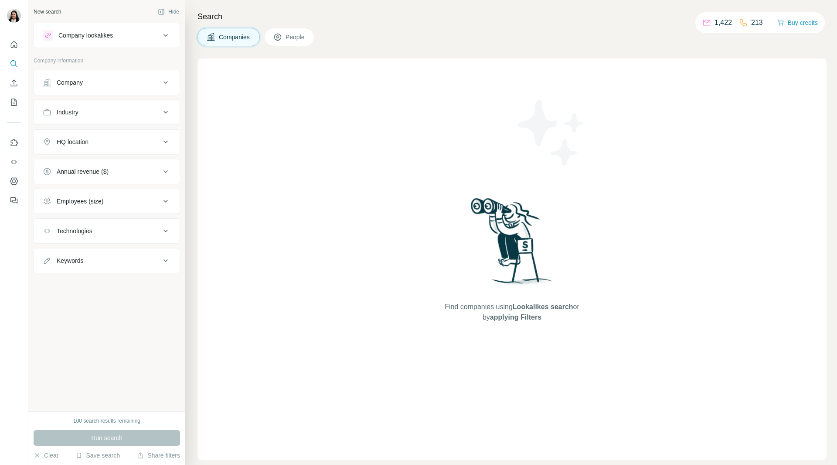 This screenshot has height=465, width=837. Describe the element at coordinates (85, 35) in the screenshot. I see `div: Company lookalikes` at that location.